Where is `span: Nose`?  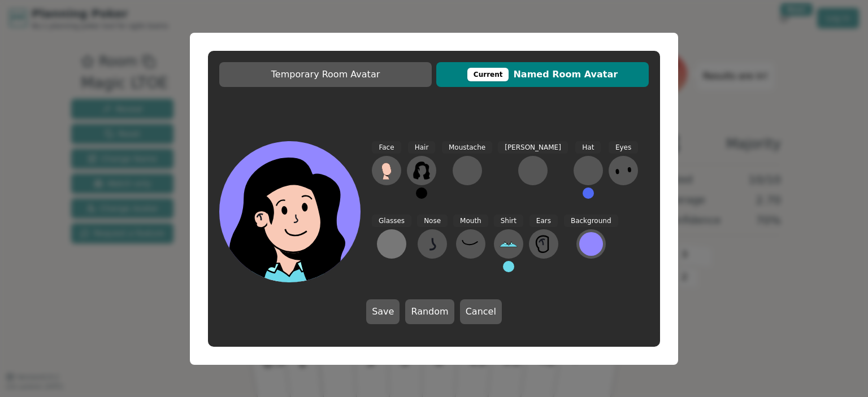
span: Nose is located at coordinates (432, 221).